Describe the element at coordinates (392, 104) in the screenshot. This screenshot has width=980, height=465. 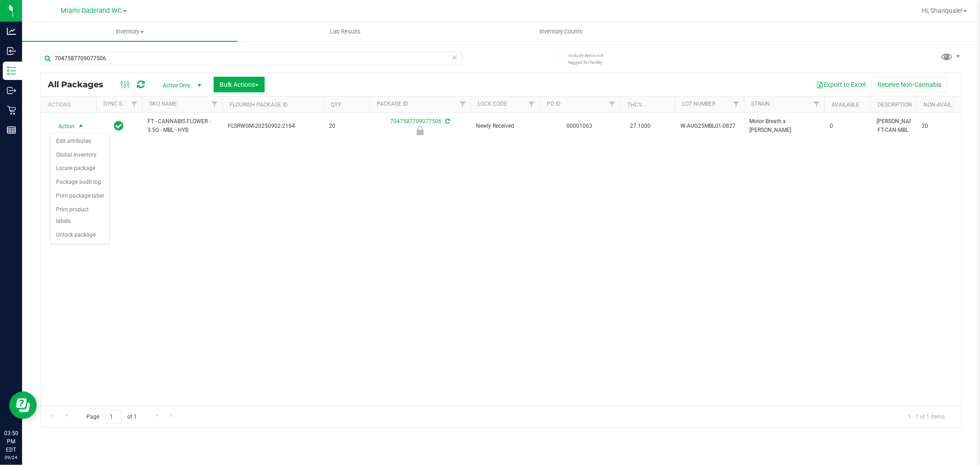
I see `a: Package ID` at that location.